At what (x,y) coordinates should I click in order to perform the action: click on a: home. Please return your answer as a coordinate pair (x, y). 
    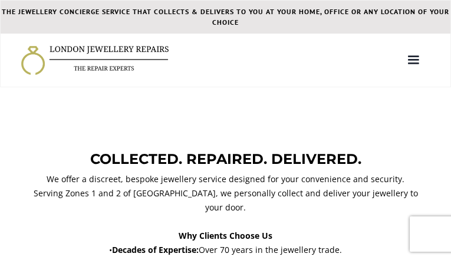
    Looking at the image, I should click on (91, 60).